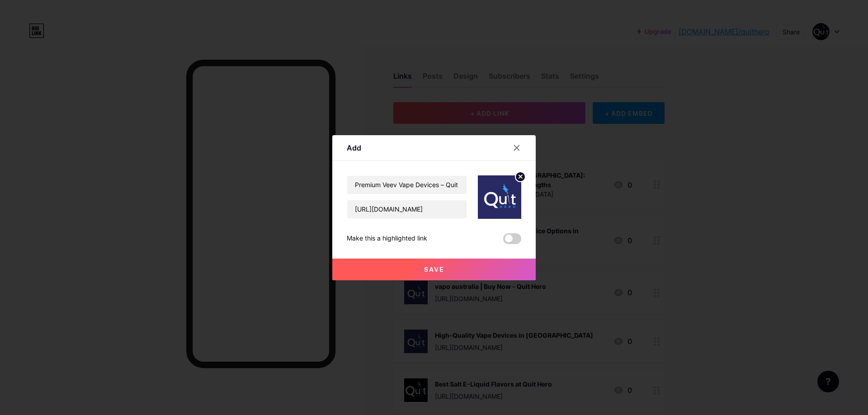 The width and height of the screenshot is (868, 415). Describe the element at coordinates (407, 210) in the screenshot. I see `input: URL` at that location.